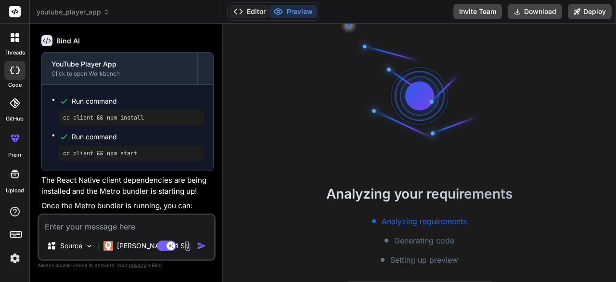 Image resolution: width=616 pixels, height=282 pixels. Describe the element at coordinates (14, 52) in the screenshot. I see `label: threads` at that location.